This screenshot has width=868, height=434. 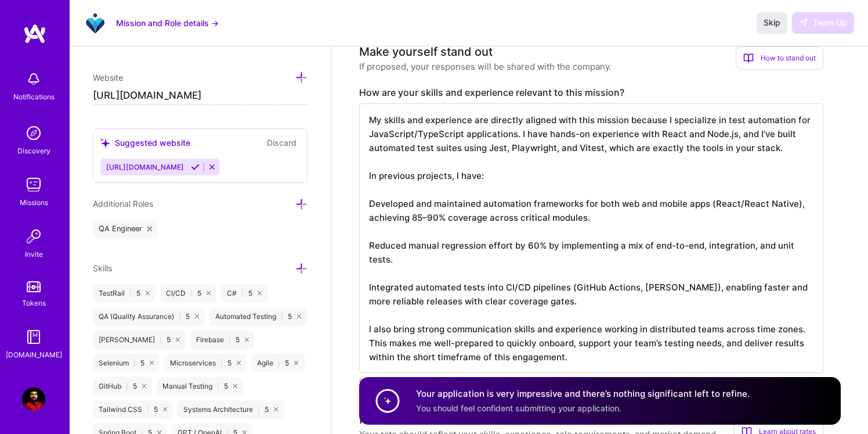 What do you see at coordinates (145, 142) in the screenshot?
I see `div: Suggested website` at bounding box center [145, 142].